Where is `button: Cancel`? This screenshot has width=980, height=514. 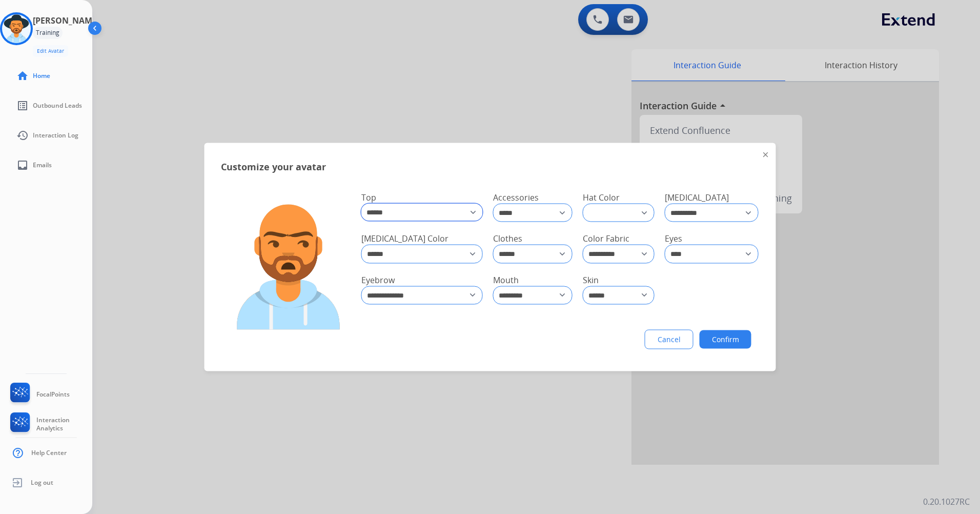 button: Cancel is located at coordinates (669, 339).